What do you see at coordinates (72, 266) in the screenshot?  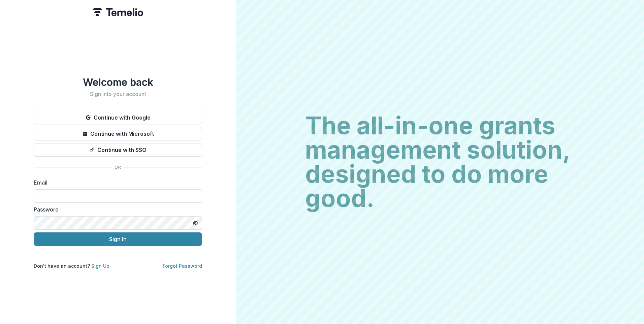 I see `p: Don't have an account?` at bounding box center [72, 266].